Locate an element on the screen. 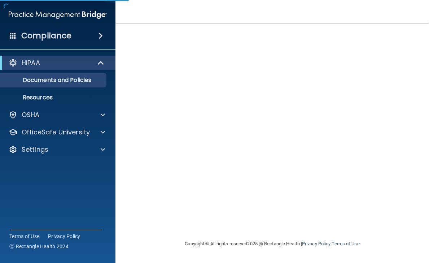  p: Resources is located at coordinates (54, 97).